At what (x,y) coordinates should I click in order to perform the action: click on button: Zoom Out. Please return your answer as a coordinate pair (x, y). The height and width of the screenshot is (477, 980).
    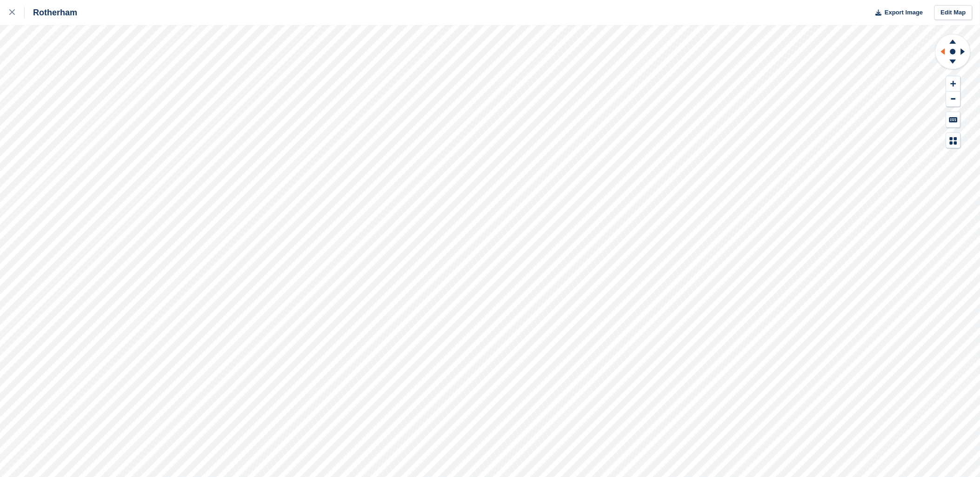
    Looking at the image, I should click on (953, 99).